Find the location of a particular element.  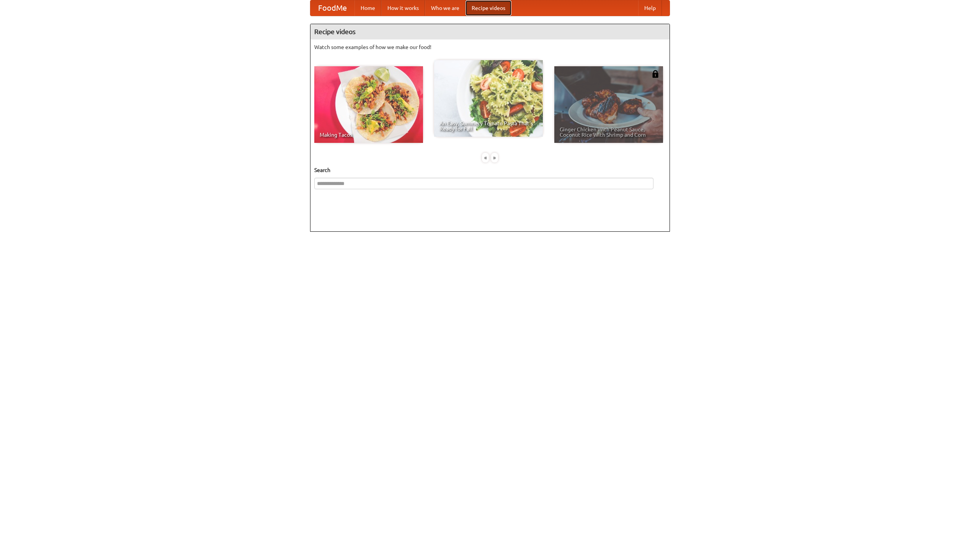

p: Watch some examples of how we make our food! is located at coordinates (490, 47).